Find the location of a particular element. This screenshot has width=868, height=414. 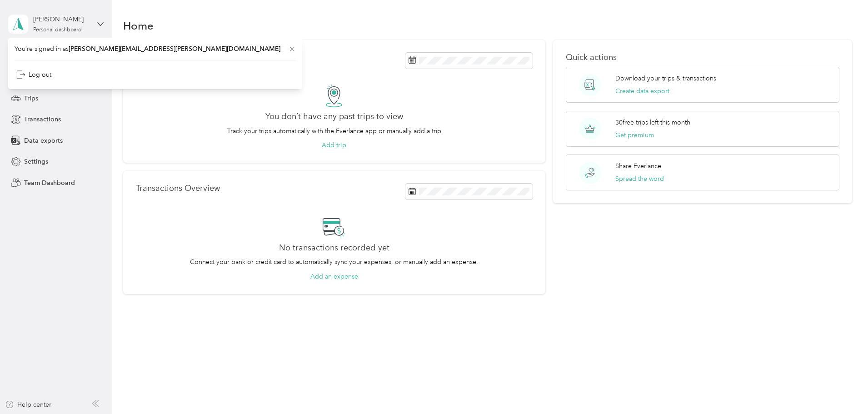

h2: You don’t have any past trips to view is located at coordinates (334, 117).